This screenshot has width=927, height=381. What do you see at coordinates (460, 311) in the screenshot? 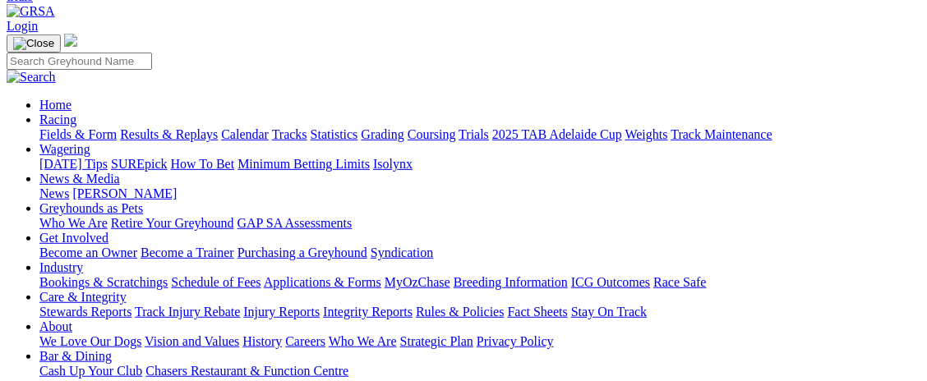
I see `a: Rules & Policies` at bounding box center [460, 311].